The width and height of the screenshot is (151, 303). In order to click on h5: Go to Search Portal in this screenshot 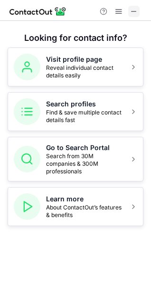, I will do `click(85, 148)`.